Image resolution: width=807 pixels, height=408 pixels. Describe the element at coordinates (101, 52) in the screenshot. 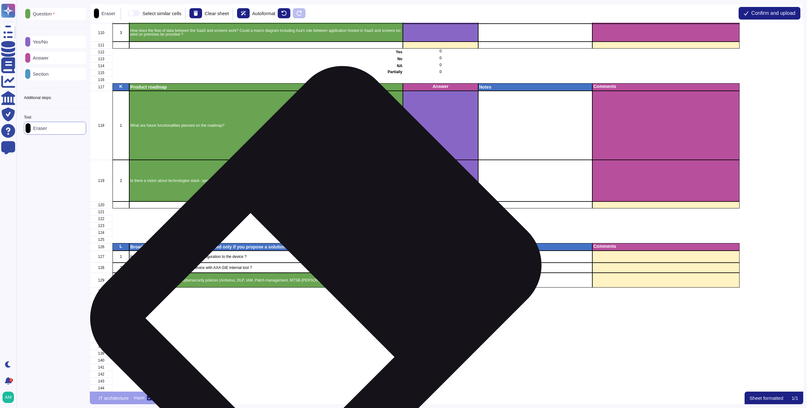

I see `div: 112` at that location.